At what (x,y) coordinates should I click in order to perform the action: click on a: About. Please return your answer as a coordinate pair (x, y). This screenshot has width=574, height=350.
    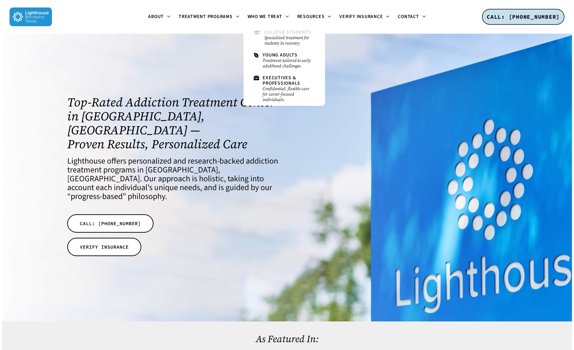
    Looking at the image, I should click on (159, 17).